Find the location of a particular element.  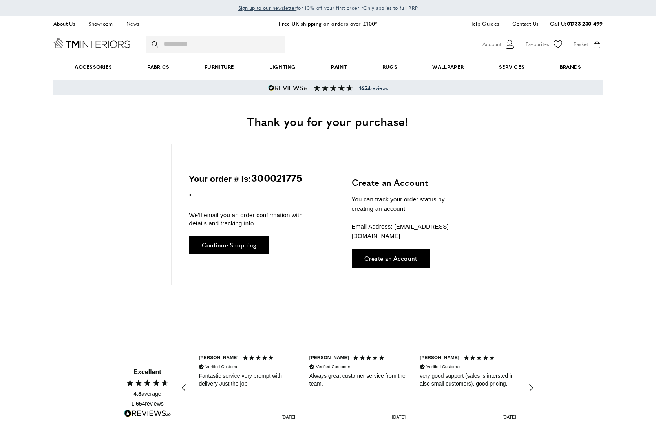

a: Wallpaper is located at coordinates (448, 67).